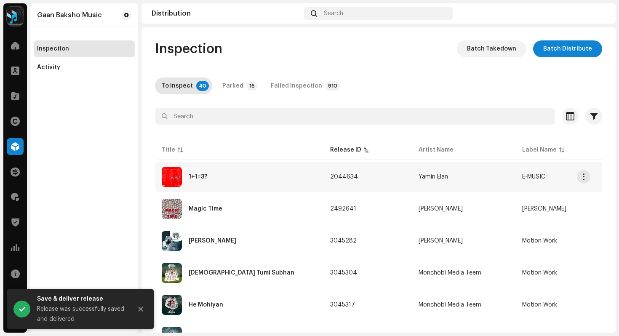 This screenshot has width=619, height=336. Describe the element at coordinates (539, 150) in the screenshot. I see `div: Label Name` at that location.